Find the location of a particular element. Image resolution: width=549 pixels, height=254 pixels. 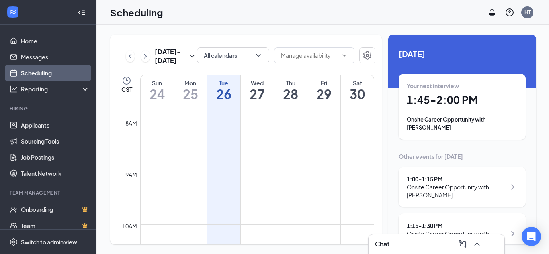

button: ChevronUp is located at coordinates (477, 244).